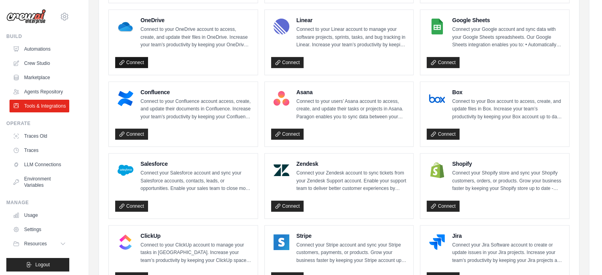 The image size is (602, 275). What do you see at coordinates (507, 109) in the screenshot?
I see `p: Connect to your Box account to access, create, and update files in Box. Increase your team’s prod...` at bounding box center [507, 109].